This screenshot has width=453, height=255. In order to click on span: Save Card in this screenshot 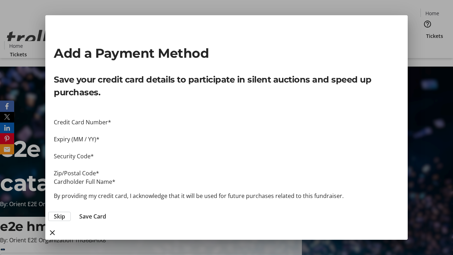, I will do `click(93, 216)`.